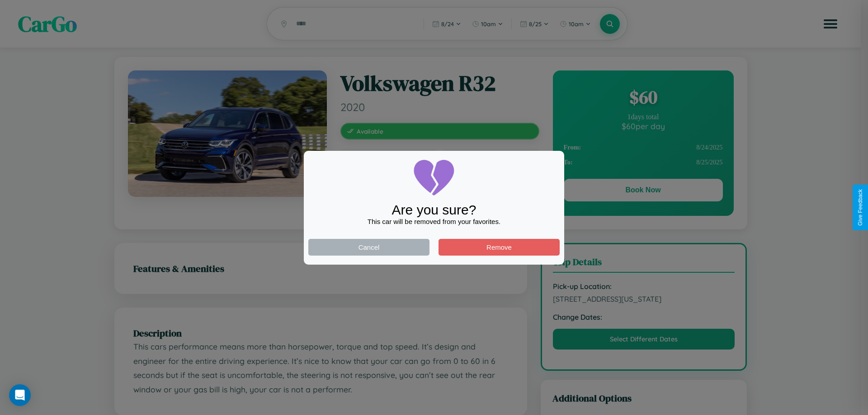 This screenshot has height=415, width=868. I want to click on img: broken-heart, so click(434, 178).